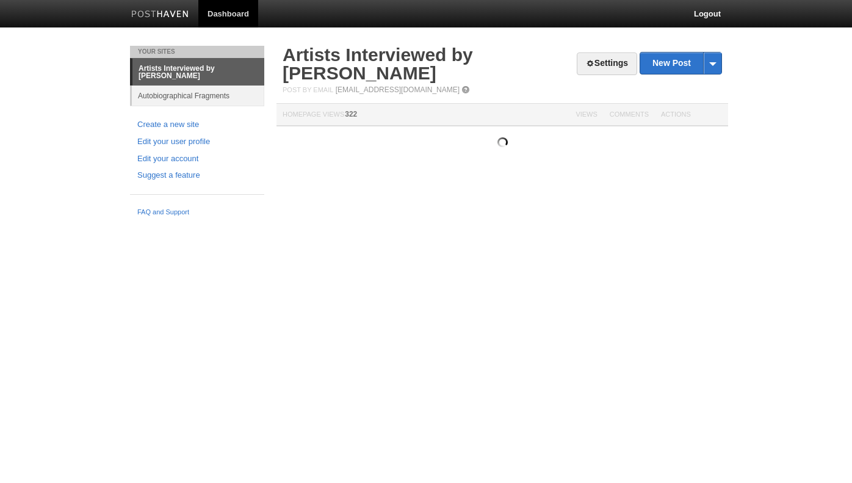  What do you see at coordinates (692, 115) in the screenshot?
I see `th: Actions` at bounding box center [692, 115].